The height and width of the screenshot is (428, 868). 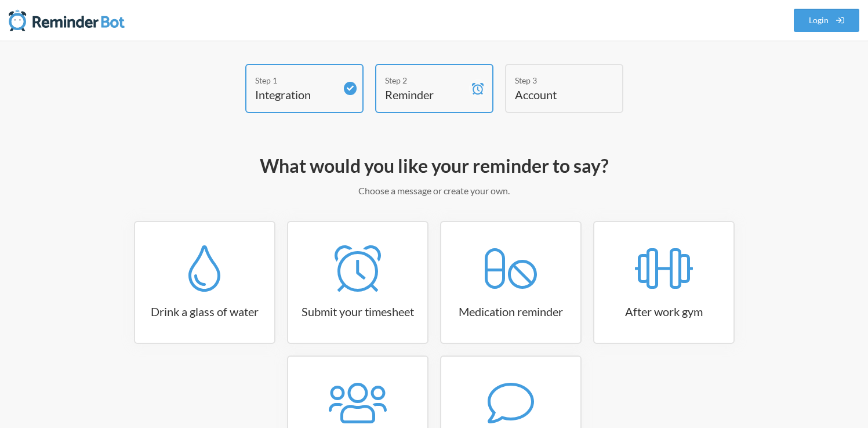 What do you see at coordinates (664, 312) in the screenshot?
I see `h3: After work gym` at bounding box center [664, 312].